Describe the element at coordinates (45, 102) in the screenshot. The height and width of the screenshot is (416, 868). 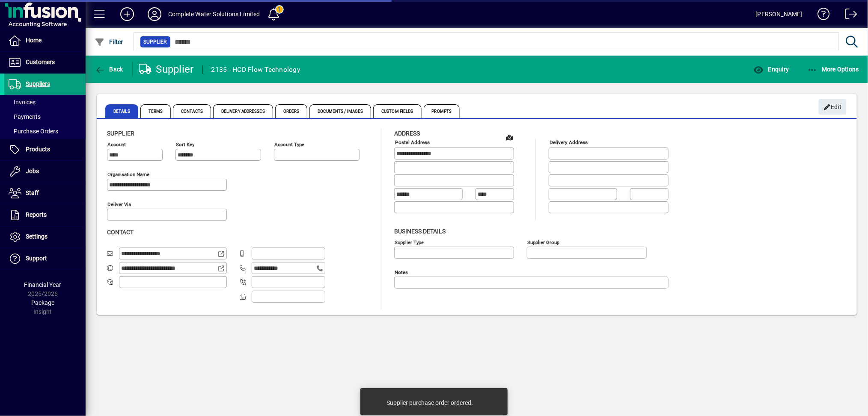
I see `a: Invoices` at that location.